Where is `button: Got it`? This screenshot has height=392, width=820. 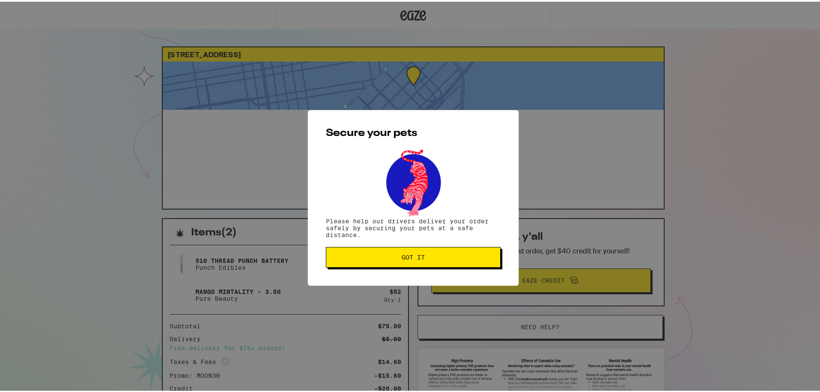
button: Got it is located at coordinates (413, 256).